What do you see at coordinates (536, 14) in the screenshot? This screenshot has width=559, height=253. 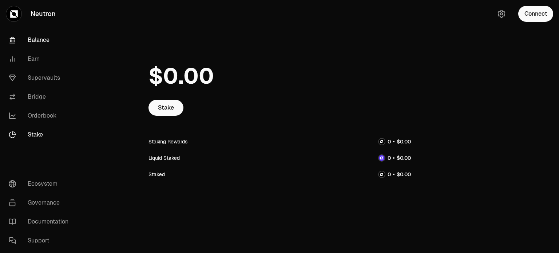 I see `button: Connect` at bounding box center [536, 14].